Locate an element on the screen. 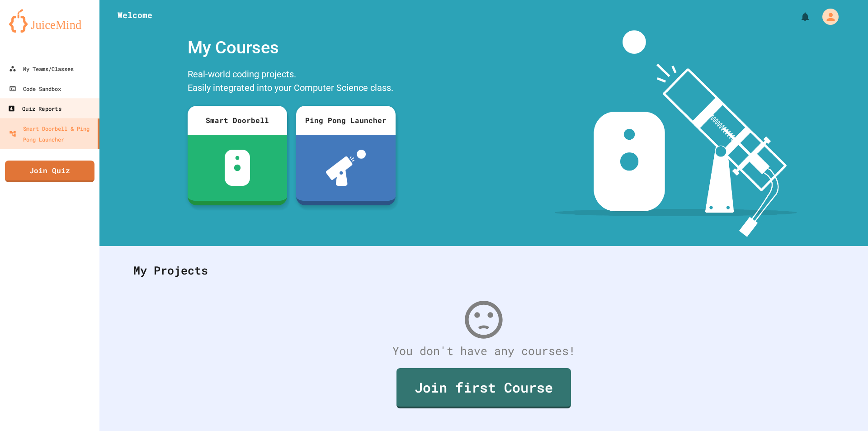 The image size is (868, 431). div: My Notifications is located at coordinates (798, 17).